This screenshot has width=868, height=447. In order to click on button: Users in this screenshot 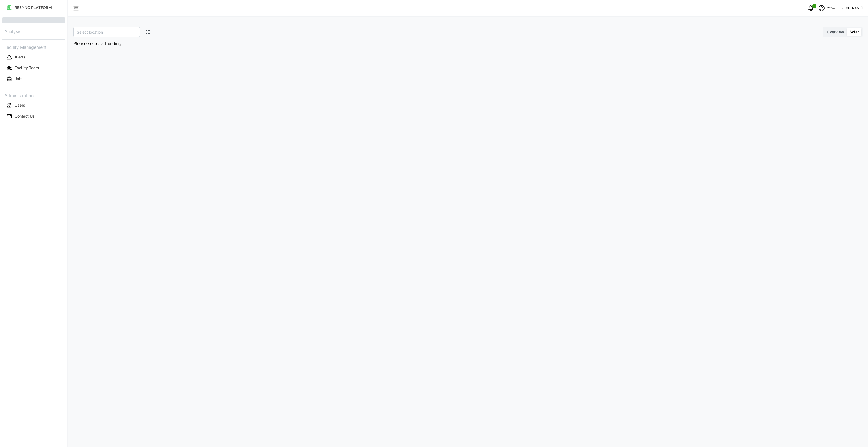, I will do `click(34, 106)`.